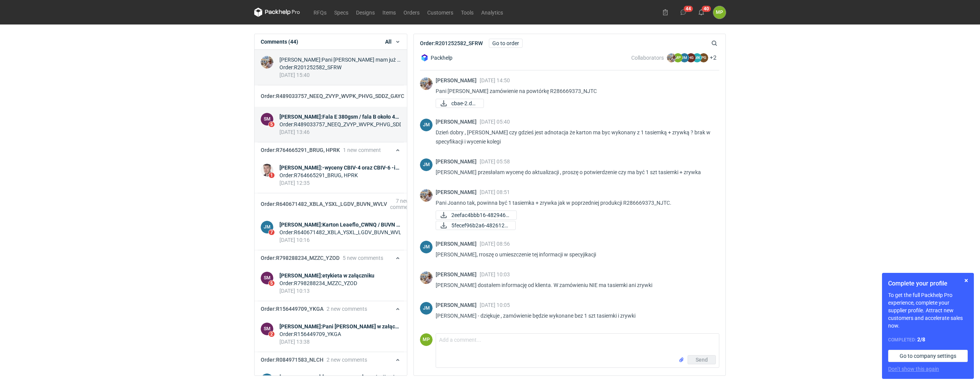 This screenshot has height=385, width=980. I want to click on button: Order:R640671482_XBLA_YSXL_LGDV_BUVN_WVLV7 new comments, so click(331, 204).